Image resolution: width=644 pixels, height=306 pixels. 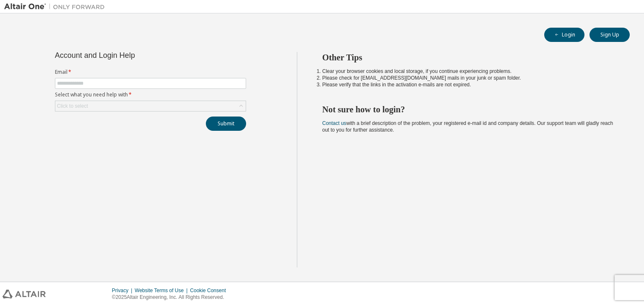 I want to click on li: Clear your browser cookies and local storage, if you continue experiencing problems., so click(x=469, y=71).